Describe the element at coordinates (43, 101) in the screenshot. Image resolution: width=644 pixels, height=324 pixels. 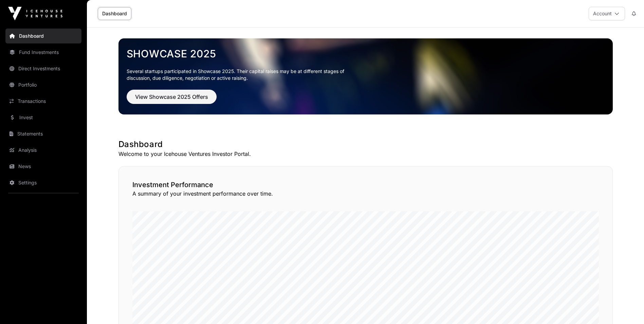
I see `a: Transactions` at that location.